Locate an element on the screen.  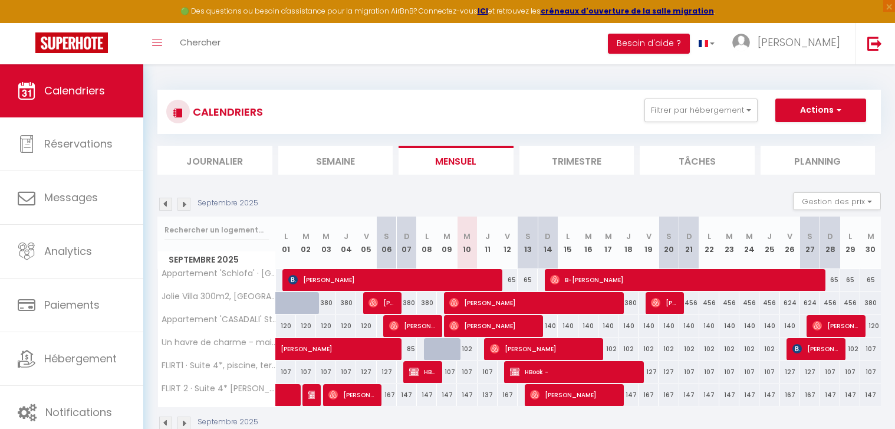
div: 137 is located at coordinates (488, 395).